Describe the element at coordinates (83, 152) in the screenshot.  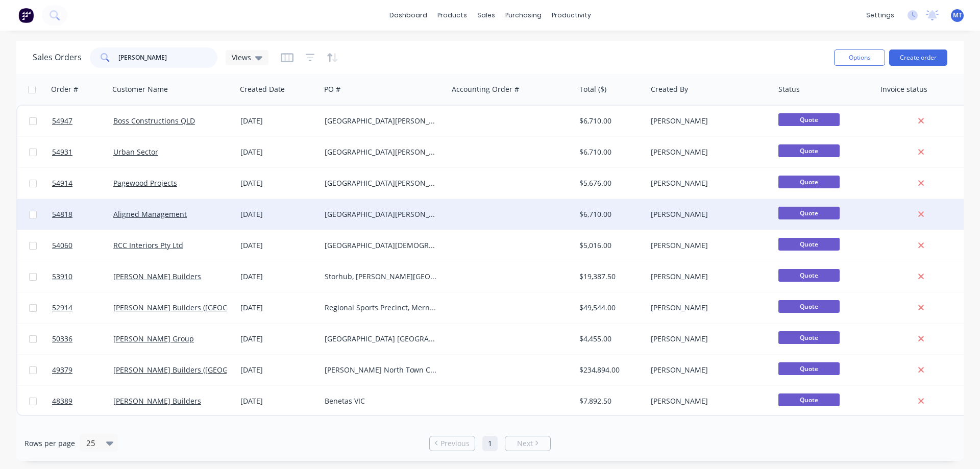
I see `a: 54931` at that location.